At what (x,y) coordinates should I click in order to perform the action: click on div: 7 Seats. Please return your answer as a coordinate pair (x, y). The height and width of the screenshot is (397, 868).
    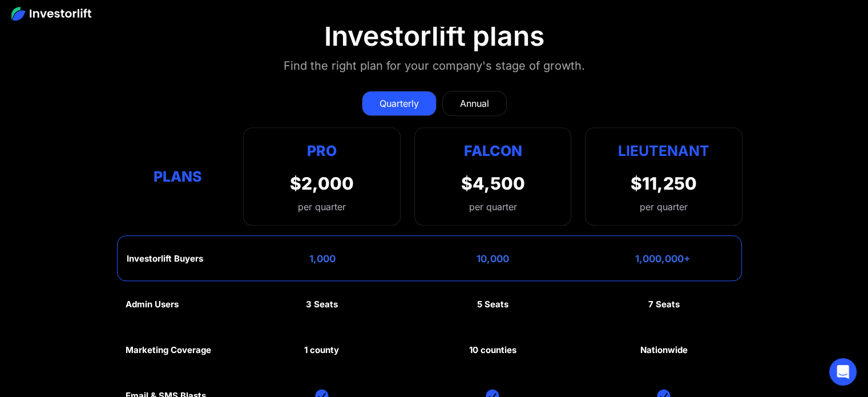
    Looking at the image, I should click on (663, 305).